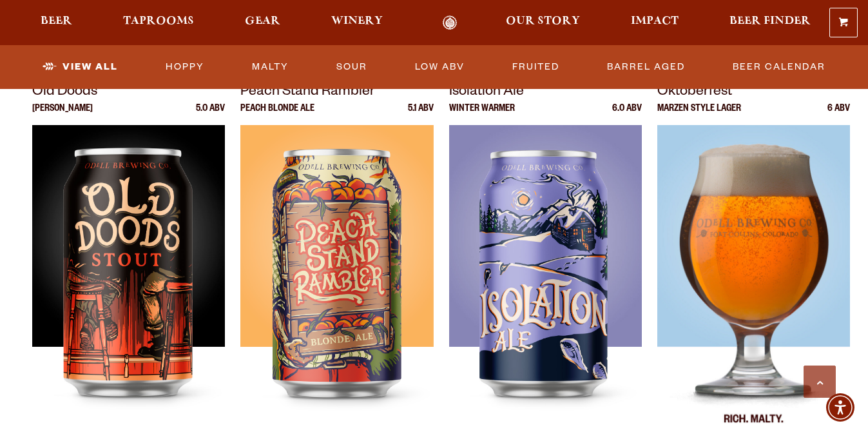  I want to click on a: Winery, so click(357, 22).